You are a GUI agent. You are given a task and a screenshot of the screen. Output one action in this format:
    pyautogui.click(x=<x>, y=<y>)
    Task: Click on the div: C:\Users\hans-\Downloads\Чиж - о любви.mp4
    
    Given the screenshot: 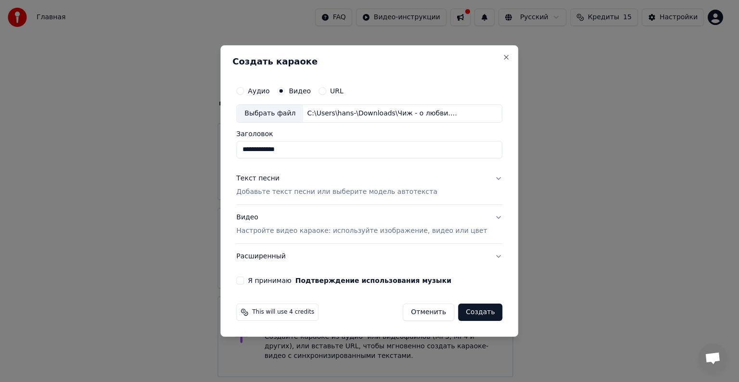 What is the action you would take?
    pyautogui.click(x=385, y=113)
    